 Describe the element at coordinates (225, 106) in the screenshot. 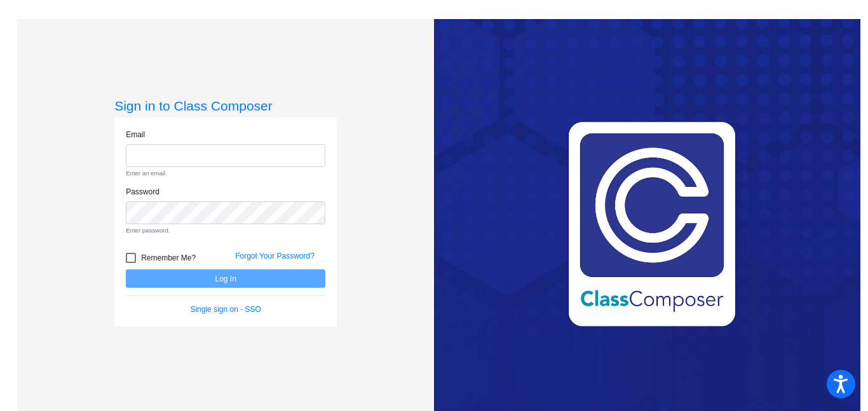

I see `h3: Sign in to Class Composer` at that location.